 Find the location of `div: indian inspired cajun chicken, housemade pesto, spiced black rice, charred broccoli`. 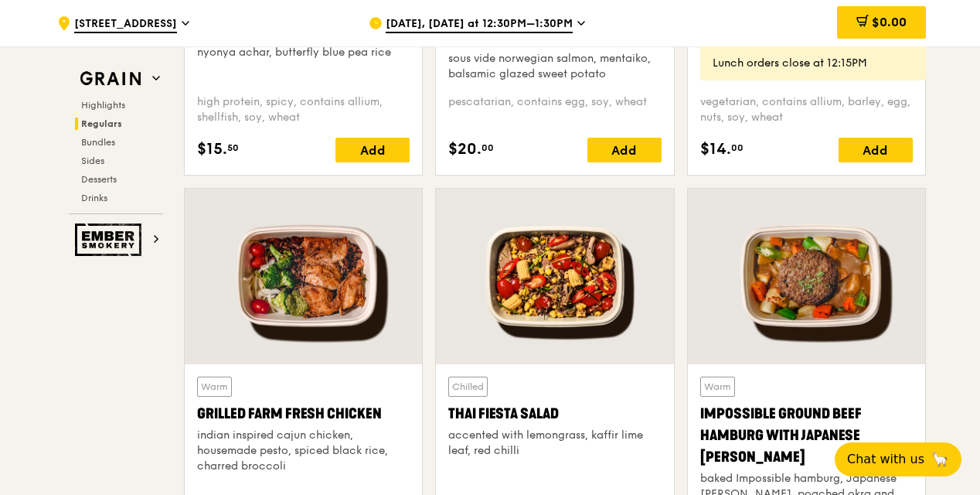

div: indian inspired cajun chicken, housemade pesto, spiced black rice, charred broccoli is located at coordinates (303, 450).